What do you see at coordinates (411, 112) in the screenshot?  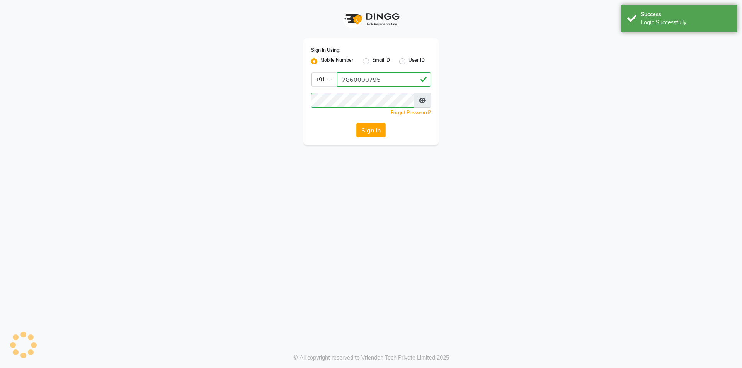 I see `a: Forgot Password?` at bounding box center [411, 112].